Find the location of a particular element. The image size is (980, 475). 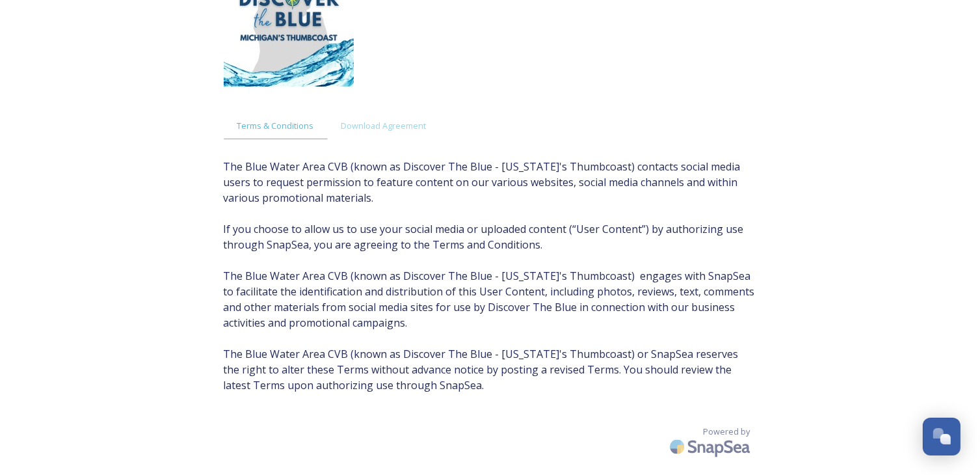

img: SnapSea Logo is located at coordinates (712, 447).